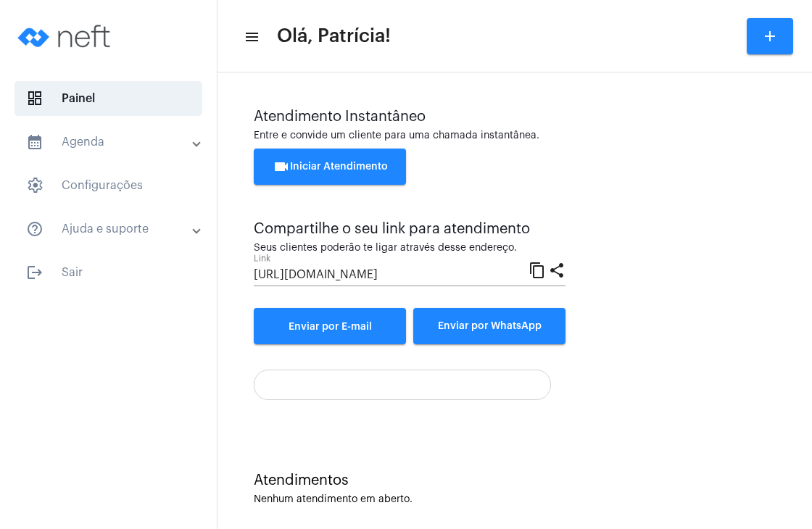 Image resolution: width=812 pixels, height=529 pixels. Describe the element at coordinates (108, 99) in the screenshot. I see `span: Painel` at that location.